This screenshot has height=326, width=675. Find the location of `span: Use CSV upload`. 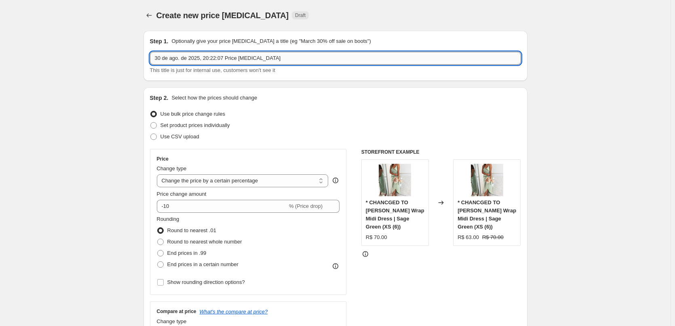

span: Use CSV upload is located at coordinates (180, 136).